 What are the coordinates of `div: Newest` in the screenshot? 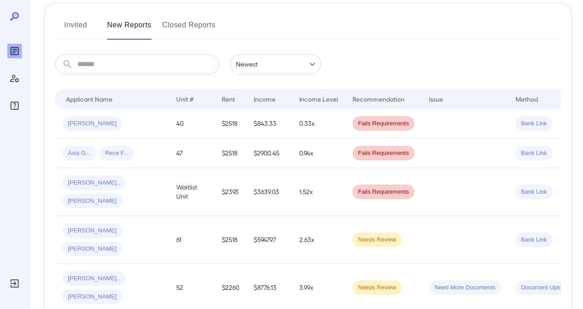 It's located at (276, 64).